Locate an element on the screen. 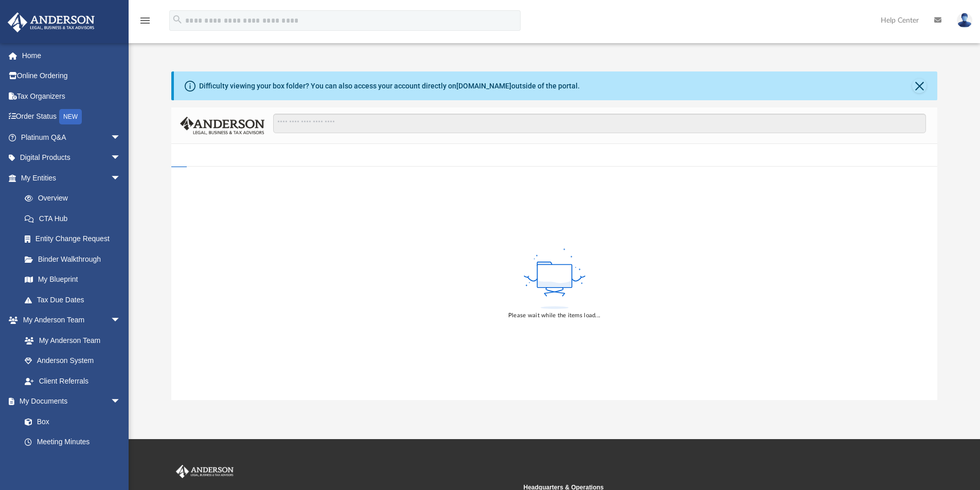 This screenshot has width=980, height=490. a: Online Ordering is located at coordinates (72, 76).